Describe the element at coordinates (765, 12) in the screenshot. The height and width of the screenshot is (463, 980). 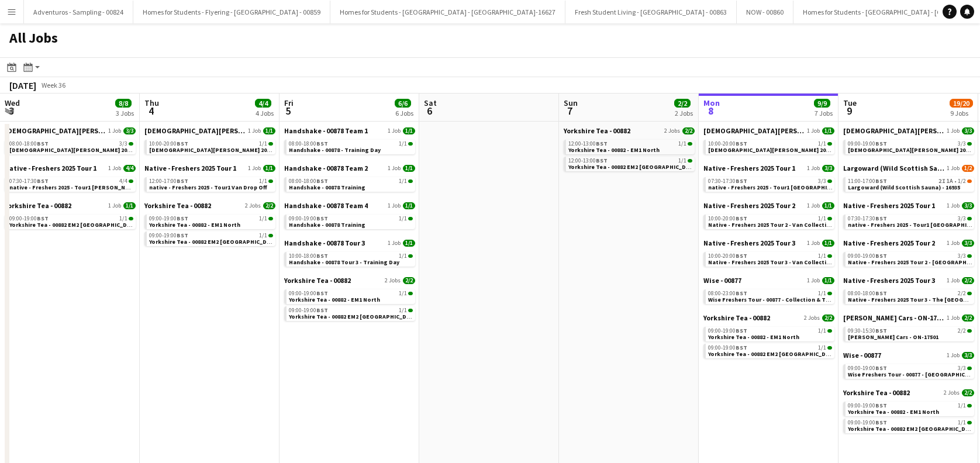
I see `button: NOW - 00860` at that location.